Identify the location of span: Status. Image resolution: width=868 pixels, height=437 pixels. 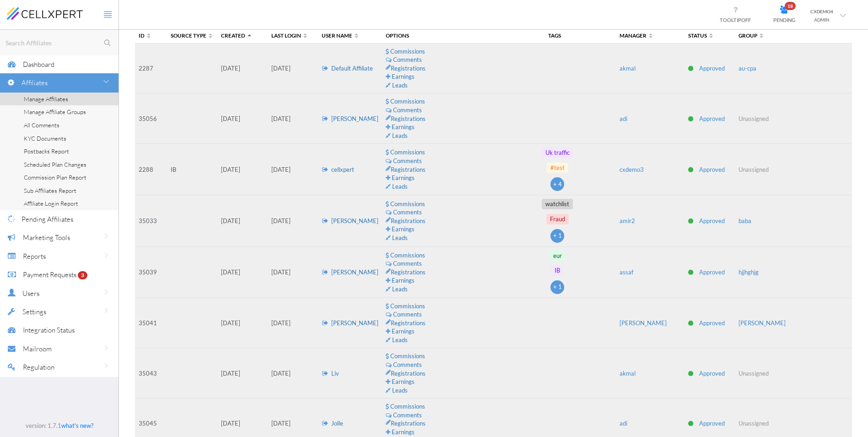
(701, 35).